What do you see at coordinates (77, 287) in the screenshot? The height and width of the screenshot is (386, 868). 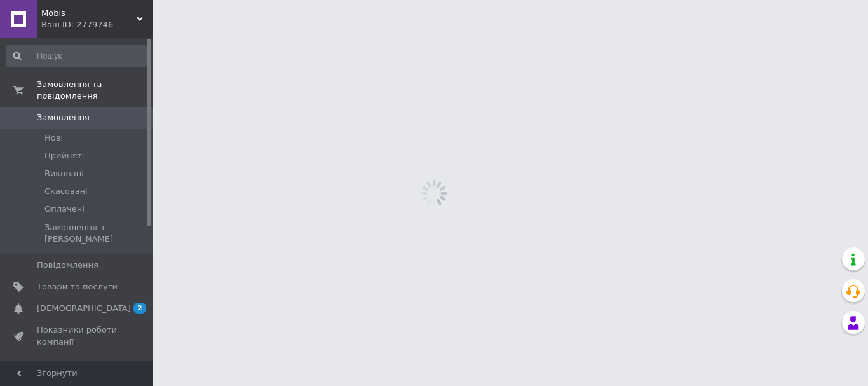 I see `span: Товари та послуги` at bounding box center [77, 287].